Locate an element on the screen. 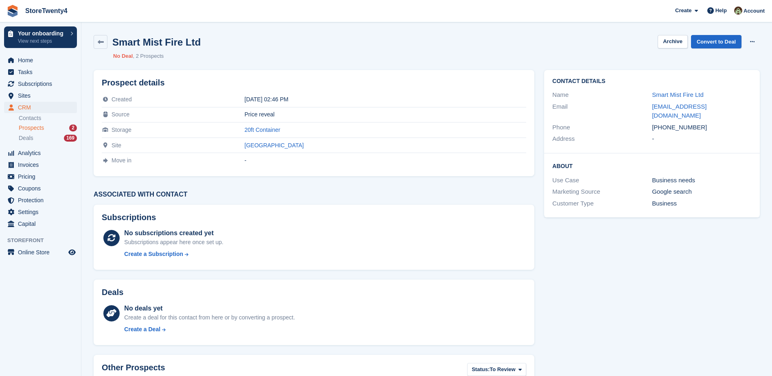 This screenshot has height=376, width=772. span: Analytics is located at coordinates (42, 153).